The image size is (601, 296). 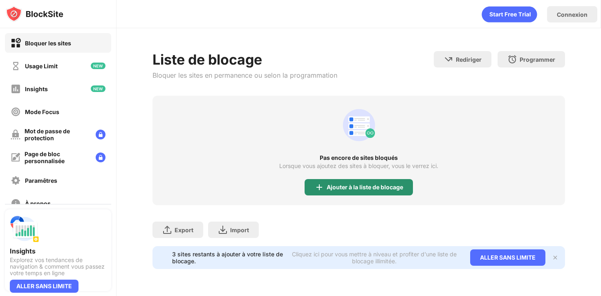 I want to click on div: À propos, so click(x=38, y=203).